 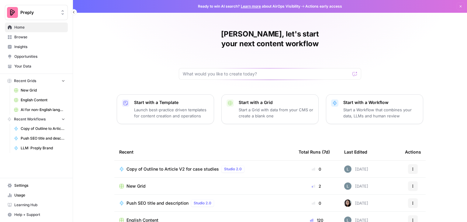 What do you see at coordinates (266, 74) in the screenshot?
I see `input: What would you like to create today?` at bounding box center [266, 74].